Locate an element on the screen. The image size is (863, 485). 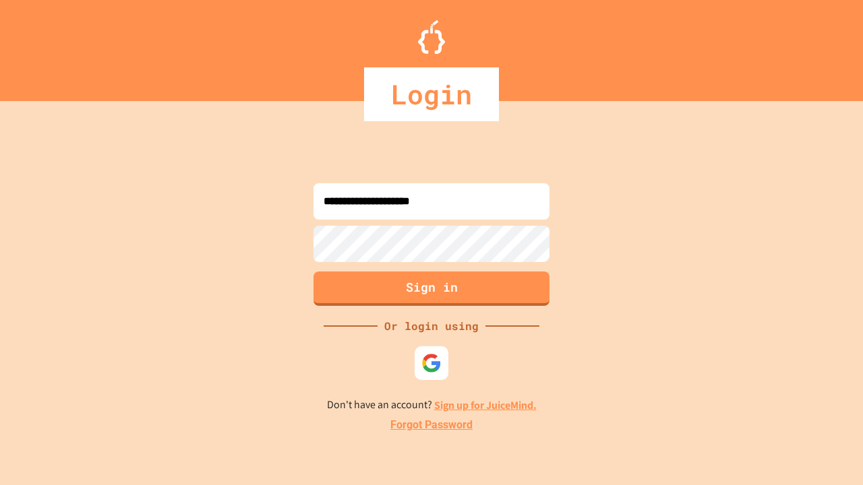
img: google-icon.svg is located at coordinates (431, 363).